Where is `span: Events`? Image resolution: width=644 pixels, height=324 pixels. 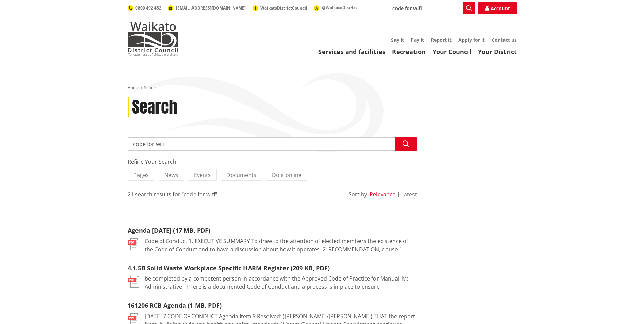 span: Events is located at coordinates (202, 175).